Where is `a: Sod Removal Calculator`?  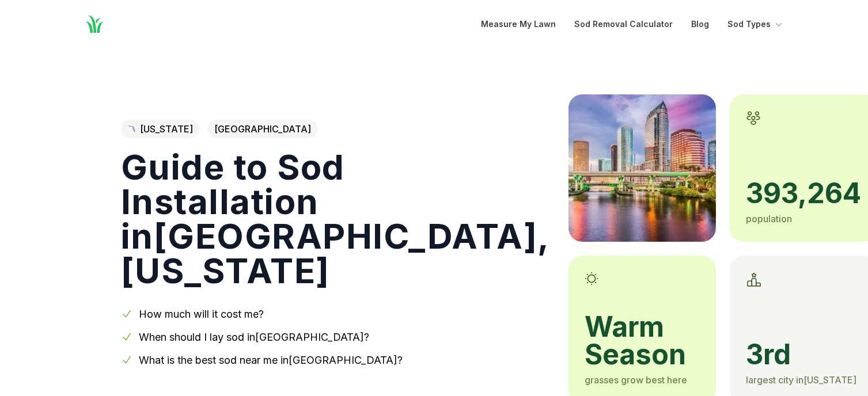 a: Sod Removal Calculator is located at coordinates (623, 24).